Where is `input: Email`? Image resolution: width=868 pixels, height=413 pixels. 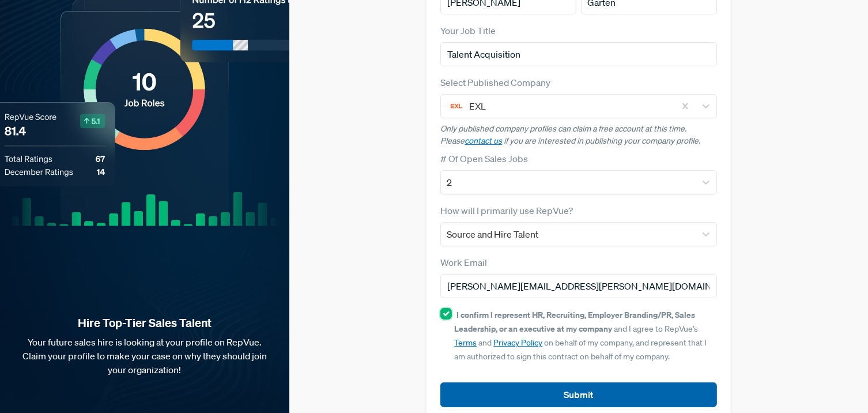 input: Email is located at coordinates (578, 286).